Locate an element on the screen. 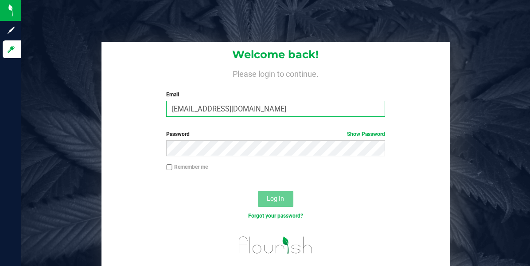  inline-svg: Sign up is located at coordinates (11, 30).